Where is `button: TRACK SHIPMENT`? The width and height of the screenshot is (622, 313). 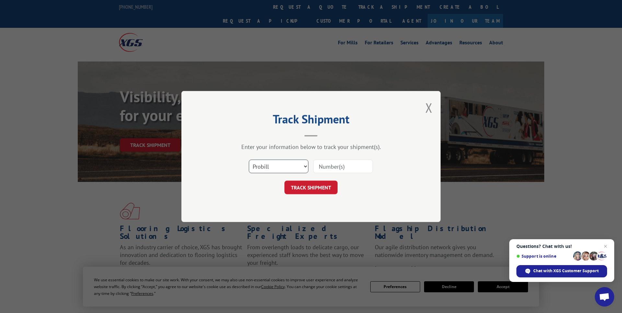 button: TRACK SHIPMENT is located at coordinates (311, 187).